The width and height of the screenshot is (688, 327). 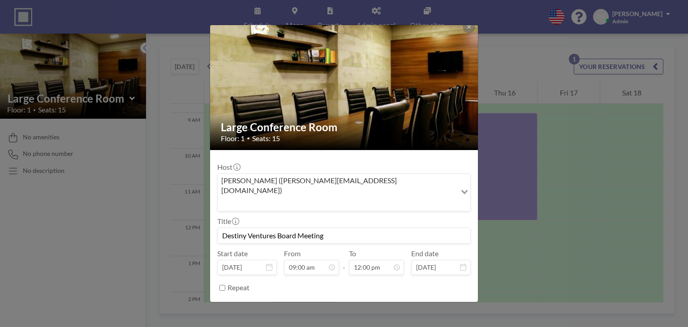 What do you see at coordinates (238, 288) in the screenshot?
I see `label: Repeat` at bounding box center [238, 288].